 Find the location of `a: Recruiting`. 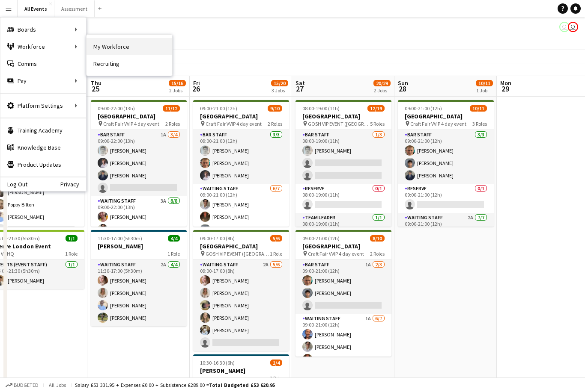

a: Recruiting is located at coordinates (129, 63).